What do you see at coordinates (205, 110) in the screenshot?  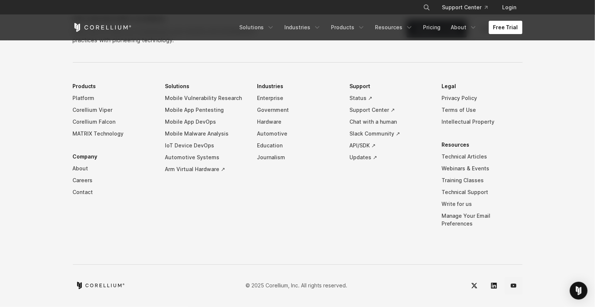 I see `a: Mobile App Pentesting` at bounding box center [205, 110].